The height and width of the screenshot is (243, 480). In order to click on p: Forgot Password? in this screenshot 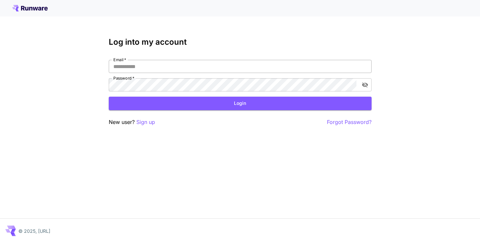, I will do `click(349, 122)`.